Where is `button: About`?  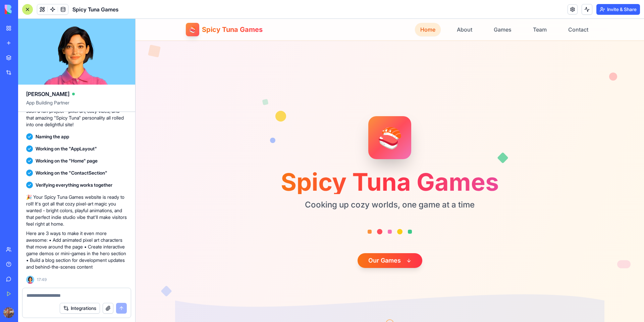 button: About is located at coordinates (329, 11).